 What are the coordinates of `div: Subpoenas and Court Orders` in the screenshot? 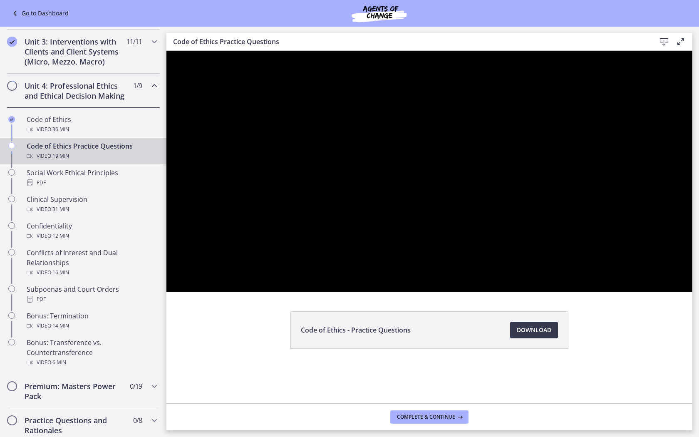 It's located at (92, 294).